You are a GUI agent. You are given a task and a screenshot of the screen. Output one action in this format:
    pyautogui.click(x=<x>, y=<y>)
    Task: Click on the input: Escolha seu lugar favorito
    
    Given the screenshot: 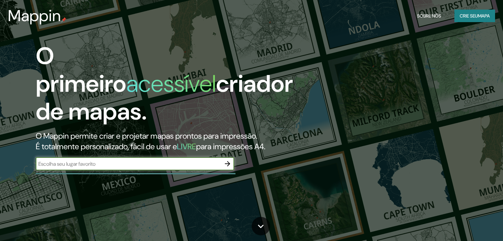 What is the action you would take?
    pyautogui.click(x=128, y=164)
    